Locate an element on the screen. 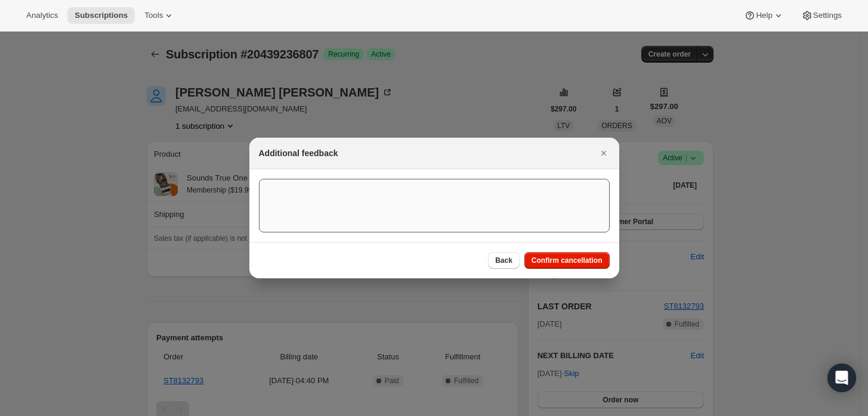 The image size is (868, 416). div: Open Intercom Messenger is located at coordinates (842, 377).